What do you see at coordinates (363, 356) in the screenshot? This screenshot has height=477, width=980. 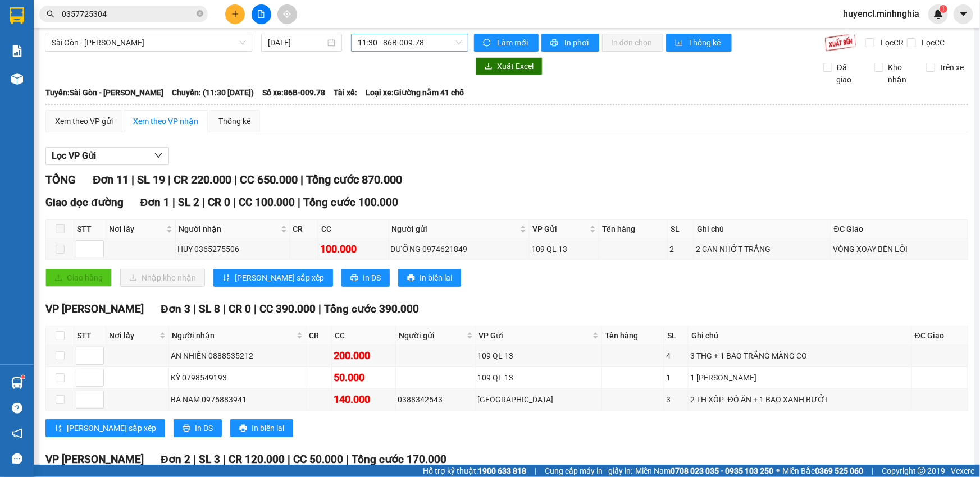 I see `div: 200.000` at bounding box center [363, 356].